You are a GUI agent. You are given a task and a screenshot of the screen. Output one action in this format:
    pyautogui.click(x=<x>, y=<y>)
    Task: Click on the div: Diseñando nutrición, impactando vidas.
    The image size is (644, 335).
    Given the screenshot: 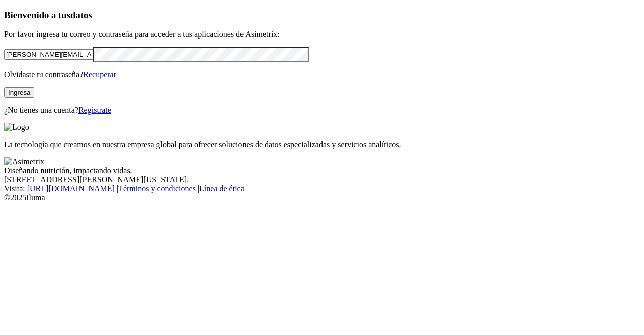 What is the action you would take?
    pyautogui.click(x=322, y=171)
    